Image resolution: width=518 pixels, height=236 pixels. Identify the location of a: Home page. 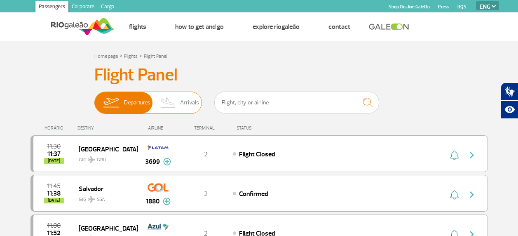
(106, 56).